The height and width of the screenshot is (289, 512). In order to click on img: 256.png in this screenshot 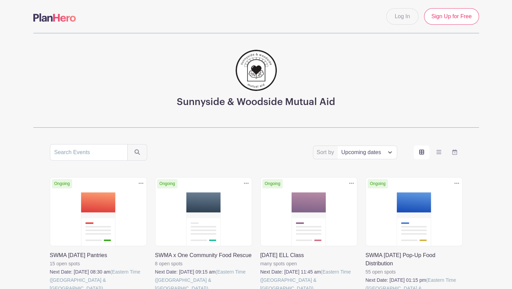, I will do `click(256, 70)`.